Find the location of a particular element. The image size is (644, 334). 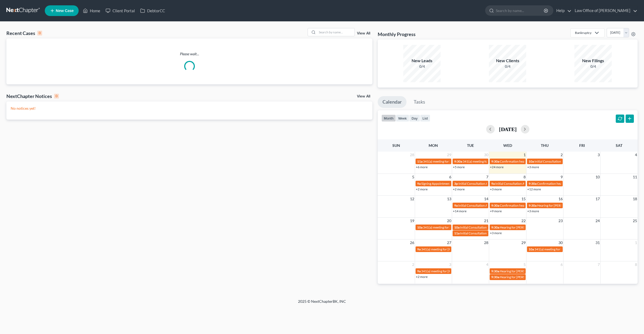

a: Tasks is located at coordinates (419, 102).